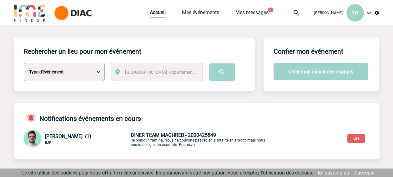  What do you see at coordinates (83, 51) in the screenshot?
I see `h4: Rechercher un lieu pour mon événement` at bounding box center [83, 51].